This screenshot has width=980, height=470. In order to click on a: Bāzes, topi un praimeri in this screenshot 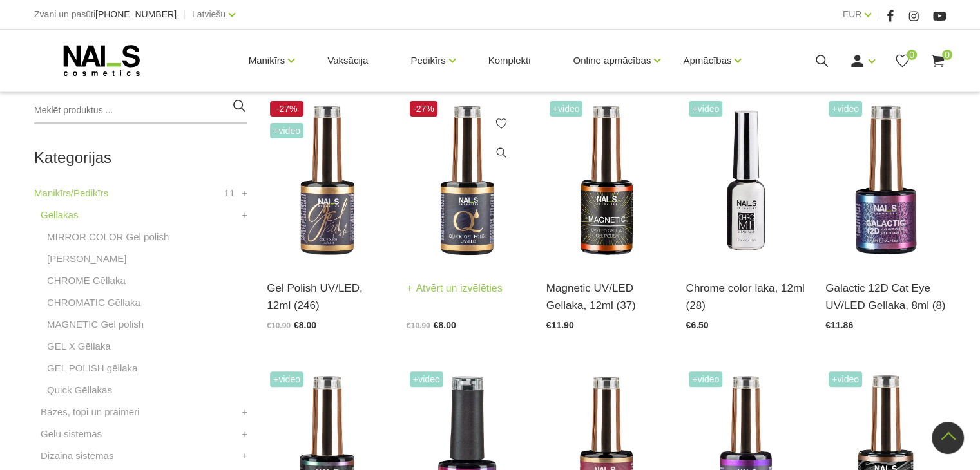, I will do `click(89, 413)`.